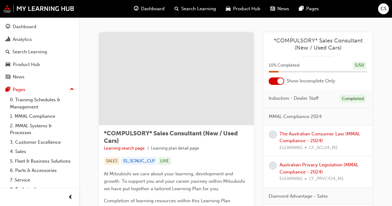 The height and width of the screenshot is (206, 392). What do you see at coordinates (284, 65) in the screenshot?
I see `span: 10 % Completed` at bounding box center [284, 65].